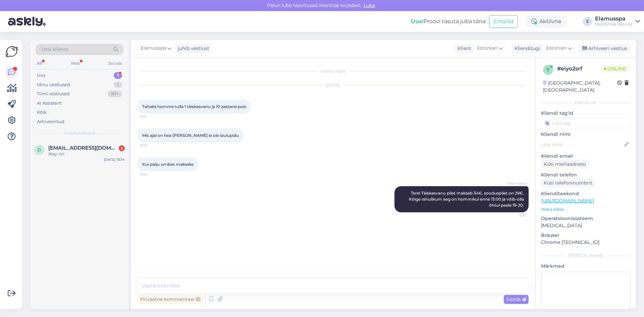  Describe the element at coordinates (585, 193) in the screenshot. I see `p: Klienditeekond` at that location.